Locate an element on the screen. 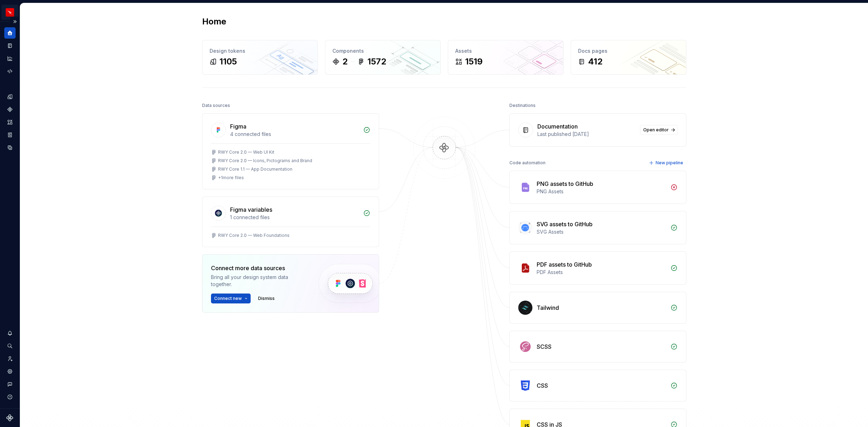 The image size is (868, 427). div: 412 is located at coordinates (595, 62).